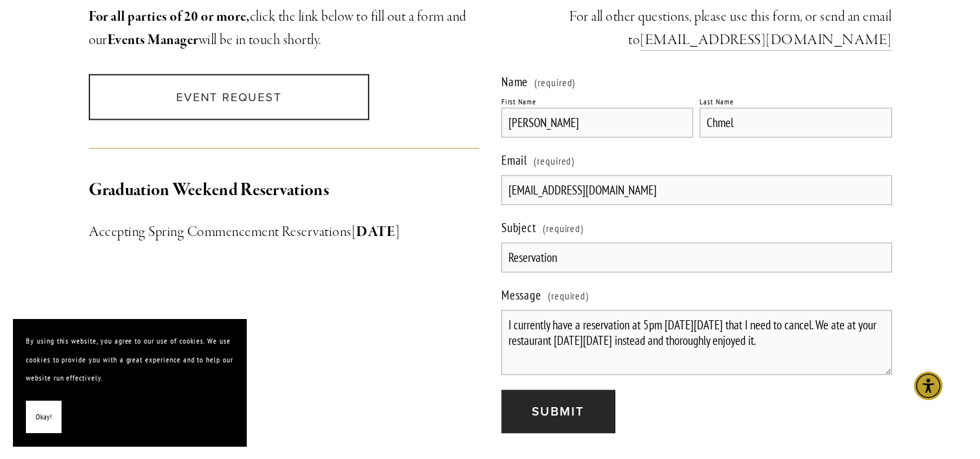 Image resolution: width=980 pixels, height=459 pixels. I want to click on span: Subject, so click(519, 227).